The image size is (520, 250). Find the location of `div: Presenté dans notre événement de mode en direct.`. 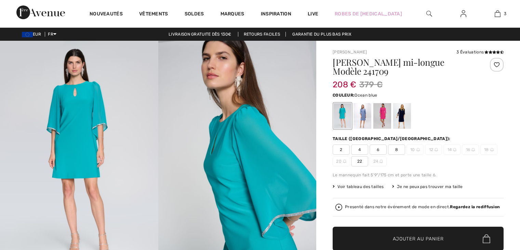

div: Presenté dans notre événement de mode en direct. is located at coordinates (422, 207).